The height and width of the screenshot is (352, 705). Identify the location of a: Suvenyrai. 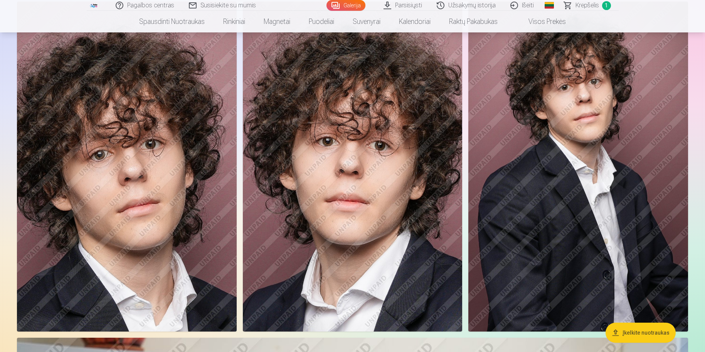
(367, 22).